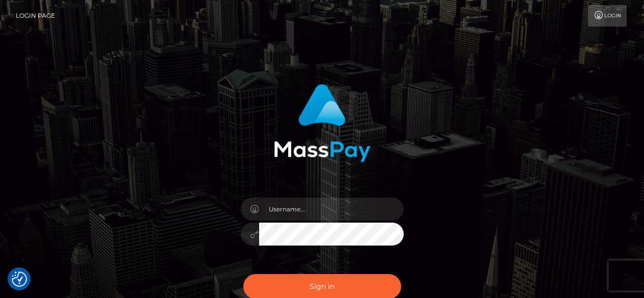 Image resolution: width=644 pixels, height=298 pixels. What do you see at coordinates (332, 209) in the screenshot?
I see `input: Username...` at bounding box center [332, 209].